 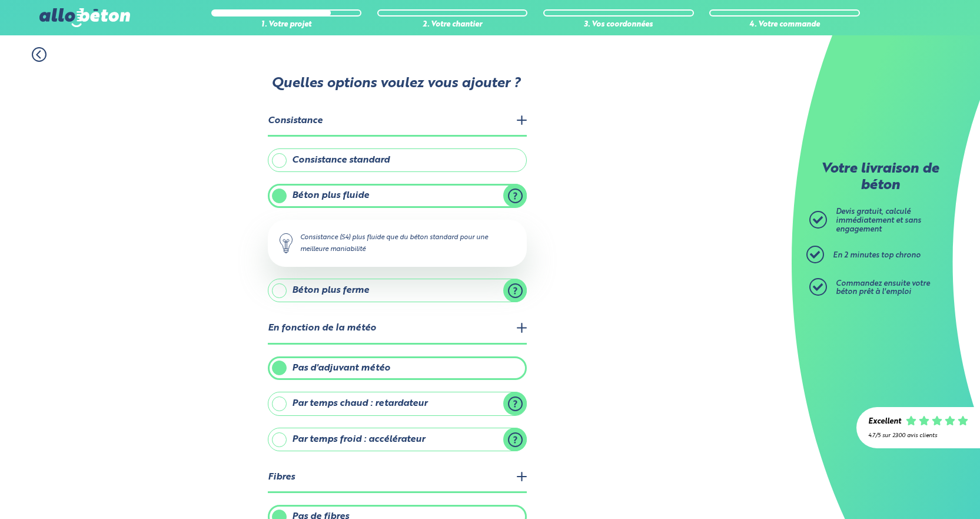 I want to click on label: Béton plus fluide, so click(x=397, y=196).